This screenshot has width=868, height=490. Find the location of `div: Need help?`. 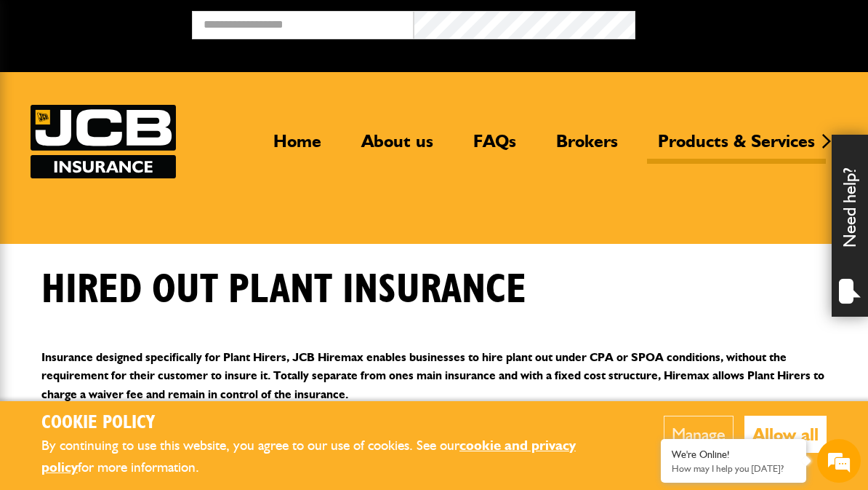

div: Need help? is located at coordinates (850, 225).